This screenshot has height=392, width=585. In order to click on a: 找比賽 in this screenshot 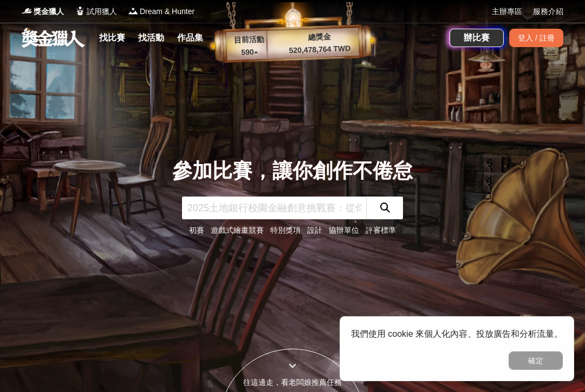, I will do `click(112, 38)`.